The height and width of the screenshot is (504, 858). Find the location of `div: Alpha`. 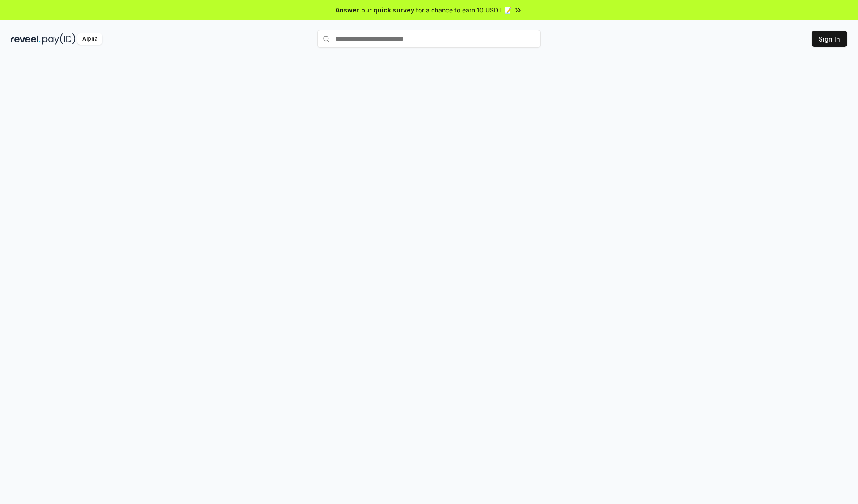

div: Alpha is located at coordinates (89, 38).